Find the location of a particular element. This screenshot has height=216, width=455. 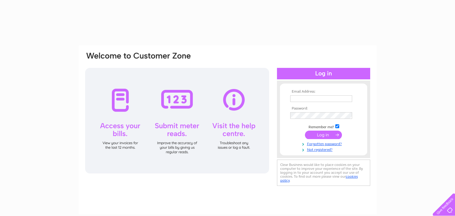

input: Submit is located at coordinates (324, 135).